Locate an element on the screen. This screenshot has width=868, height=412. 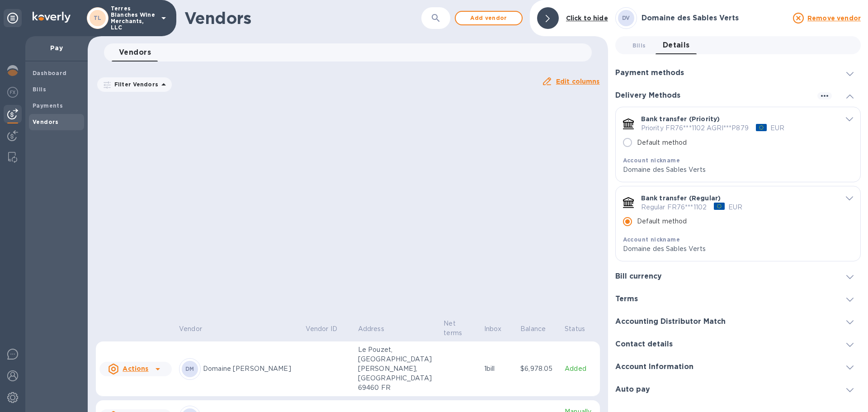
img: Logo is located at coordinates (51, 17).